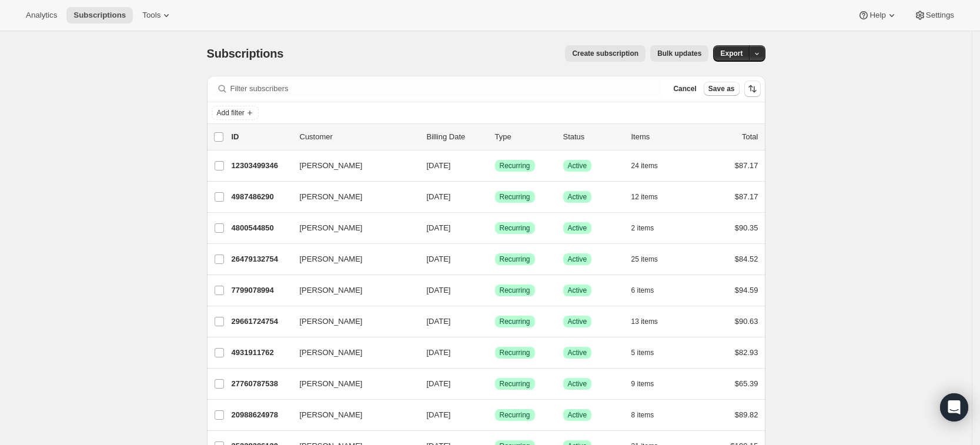  Describe the element at coordinates (157, 15) in the screenshot. I see `button: Tools` at that location.